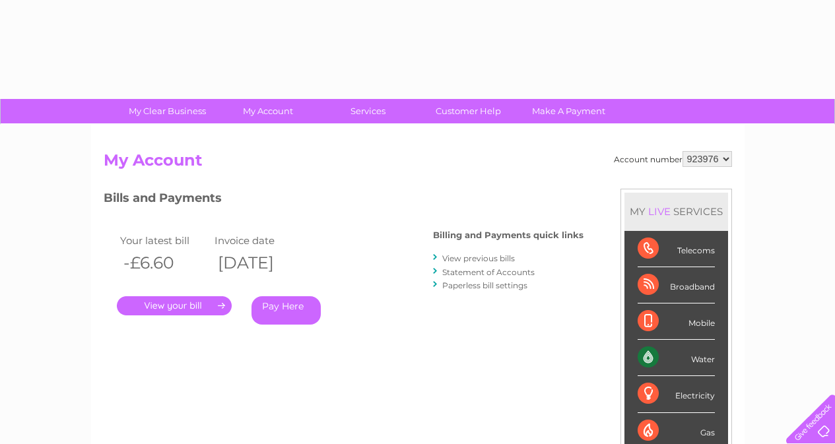 The height and width of the screenshot is (444, 835). I want to click on div: Account number, so click(672, 159).